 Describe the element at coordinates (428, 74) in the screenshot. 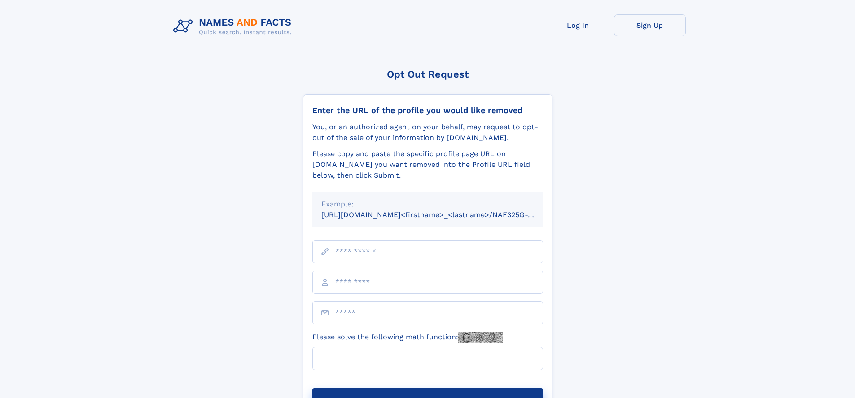

I see `div: Opt Out Request` at that location.